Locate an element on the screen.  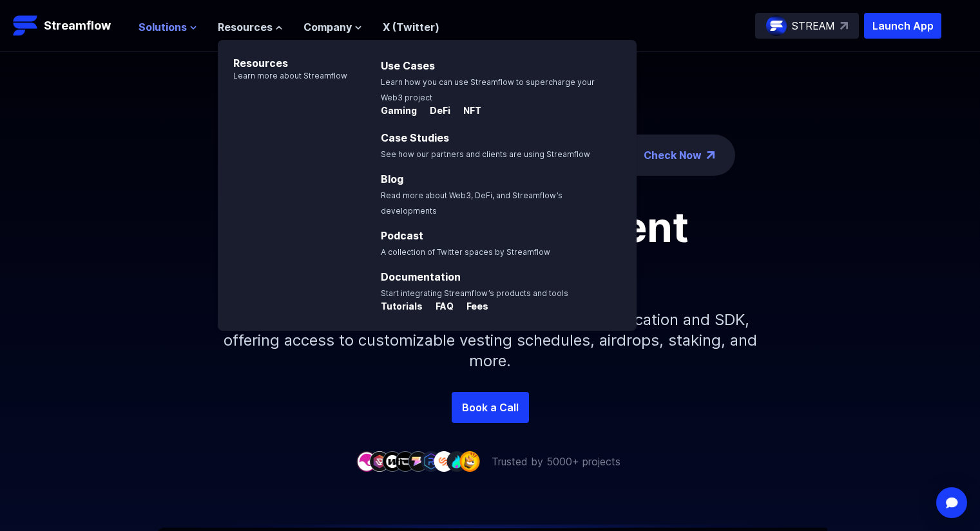
a: STREAM is located at coordinates (806, 26).